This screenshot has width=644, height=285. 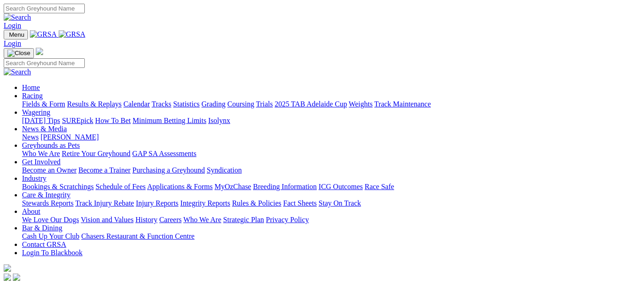 I want to click on span: Menu, so click(x=17, y=35).